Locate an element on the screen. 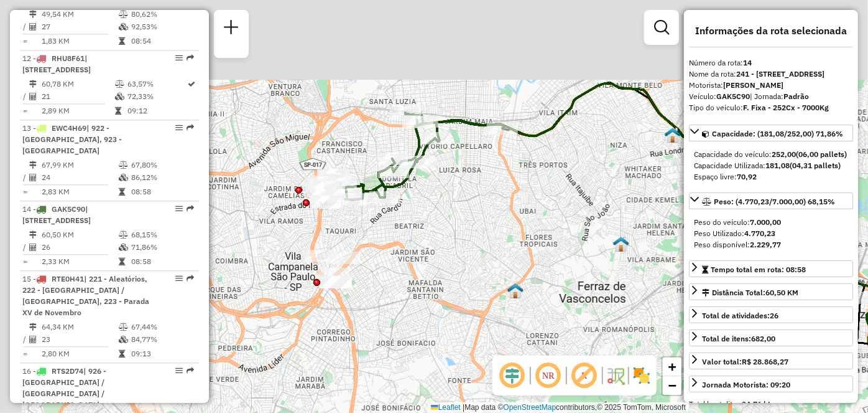  td: 2,80 KM is located at coordinates (79, 353).